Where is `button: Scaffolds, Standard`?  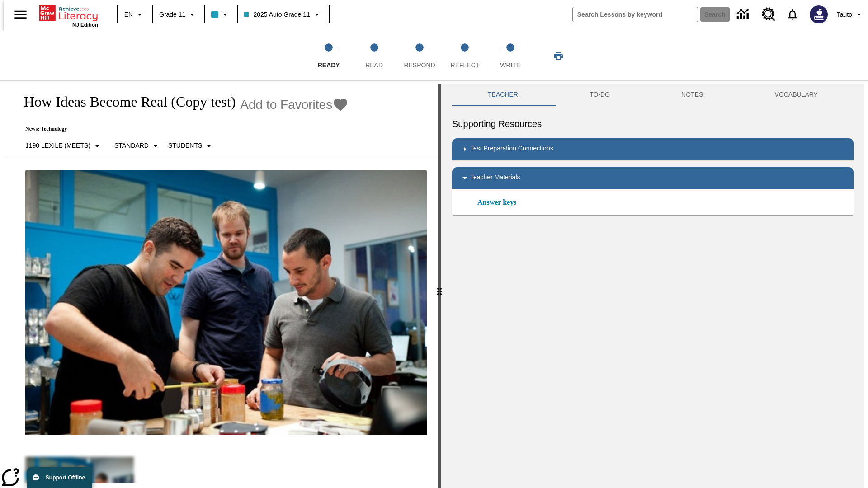 button: Scaffolds, Standard is located at coordinates (138, 146).